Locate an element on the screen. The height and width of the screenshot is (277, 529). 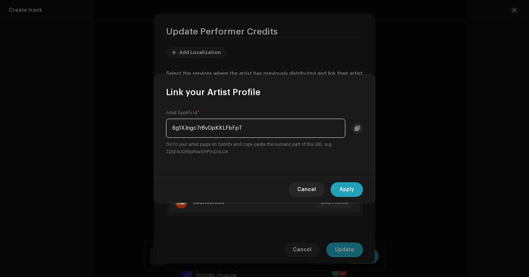
input: e.g. 22bE4uQ6baNwSHPVcDxLCe is located at coordinates (256, 128).